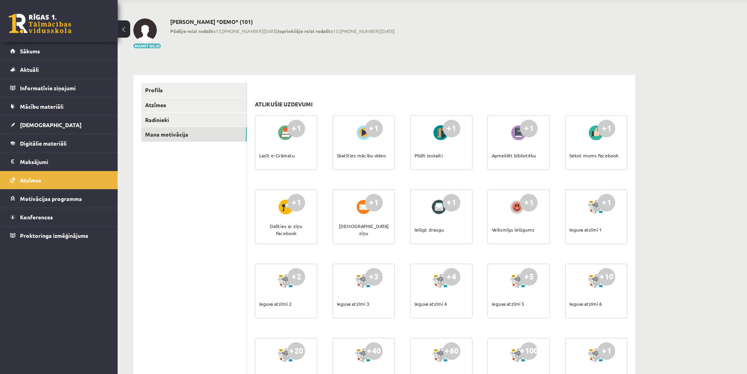 The image size is (747, 374). I want to click on span: Digitālie materiāli, so click(43, 143).